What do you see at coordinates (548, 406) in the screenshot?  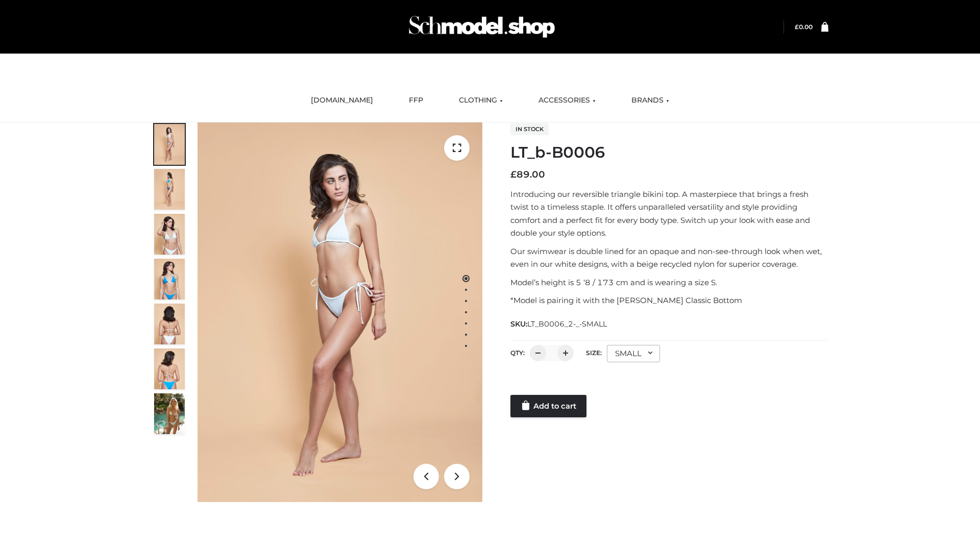 I see `a: Add to cart` at bounding box center [548, 406].